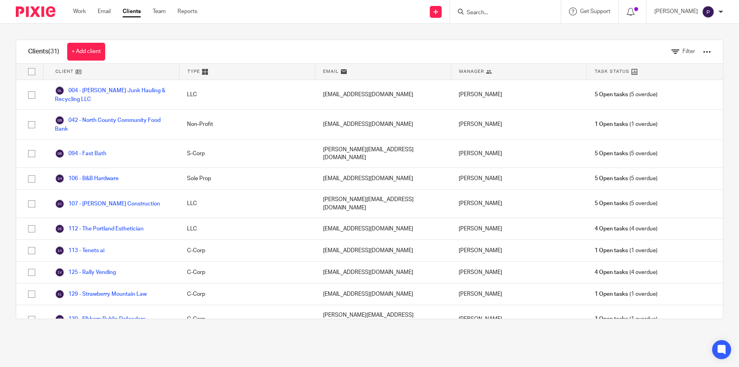 Image resolution: width=739 pixels, height=367 pixels. What do you see at coordinates (80, 250) in the screenshot?
I see `a: 113 - Tenets ai` at bounding box center [80, 250].